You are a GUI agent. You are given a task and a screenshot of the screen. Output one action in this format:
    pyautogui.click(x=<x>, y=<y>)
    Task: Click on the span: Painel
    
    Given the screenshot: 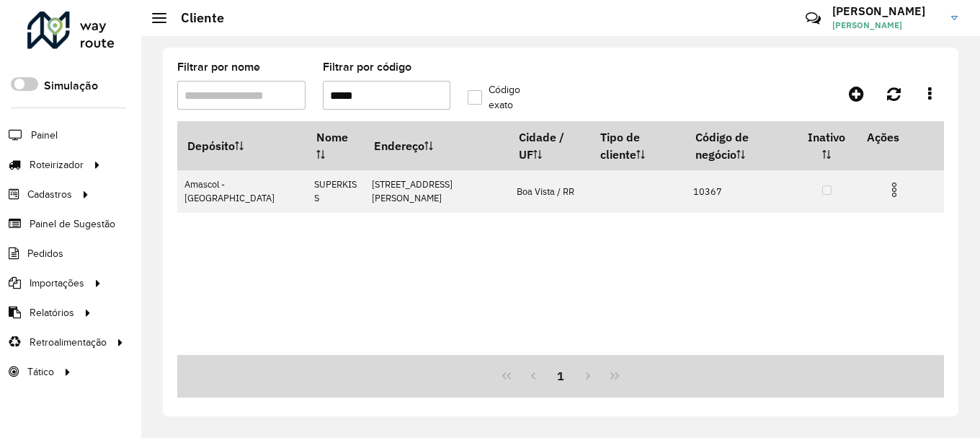 What is the action you would take?
    pyautogui.click(x=44, y=135)
    